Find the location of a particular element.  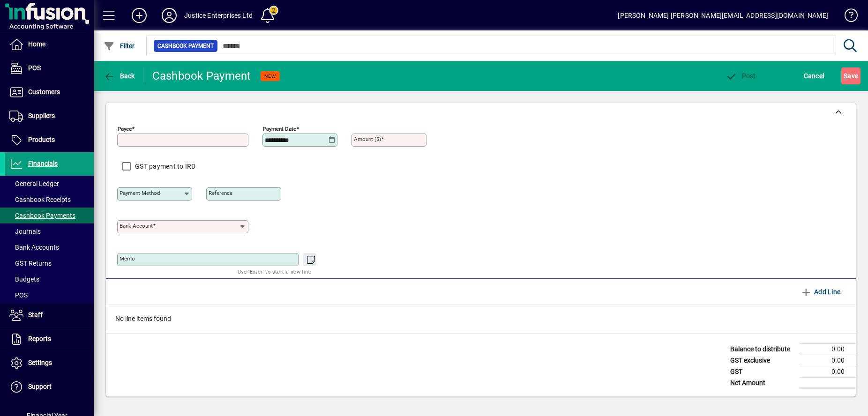

a: Home is located at coordinates (49, 45).